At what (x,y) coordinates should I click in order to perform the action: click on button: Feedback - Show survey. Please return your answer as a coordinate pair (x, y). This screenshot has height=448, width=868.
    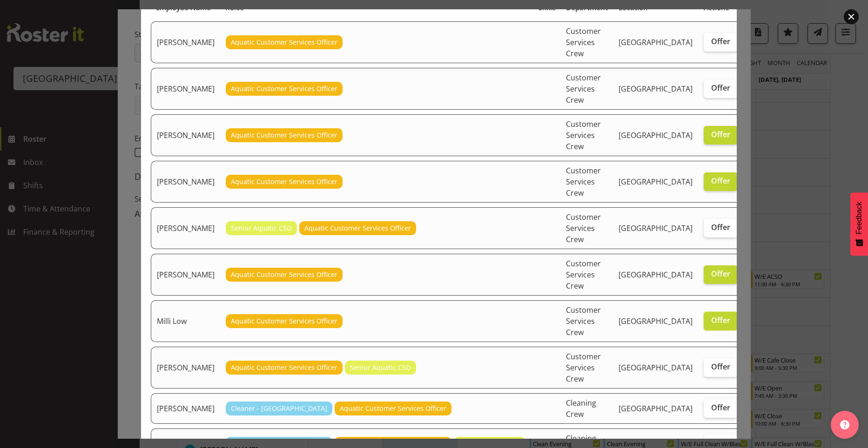
    Looking at the image, I should click on (859, 224).